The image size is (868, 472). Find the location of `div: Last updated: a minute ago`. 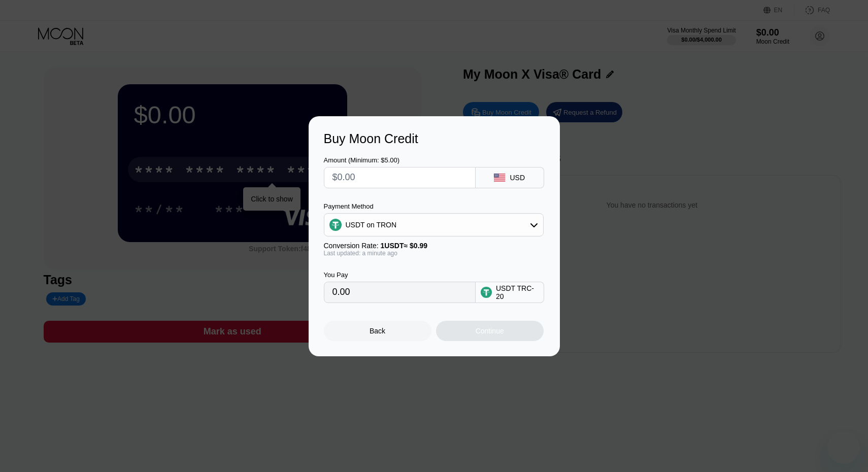

div: Last updated: a minute ago is located at coordinates (434, 253).